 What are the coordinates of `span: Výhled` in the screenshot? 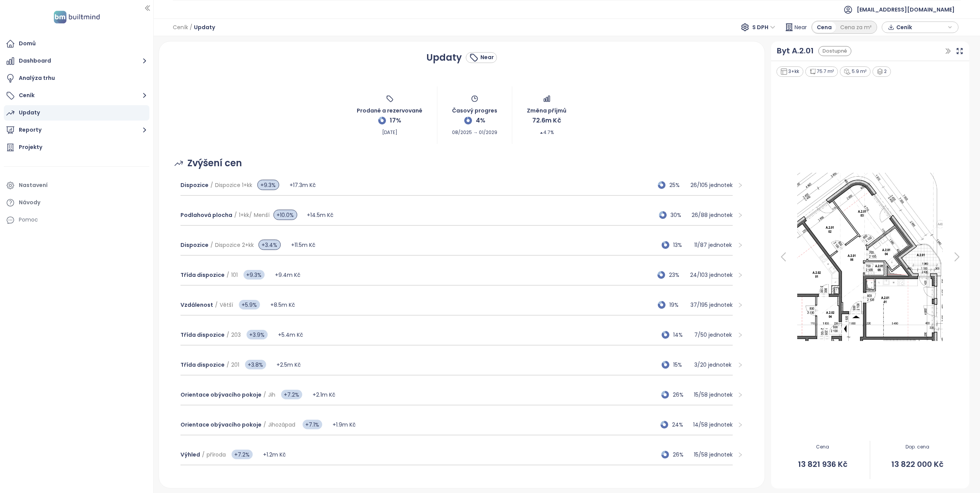 It's located at (190, 455).